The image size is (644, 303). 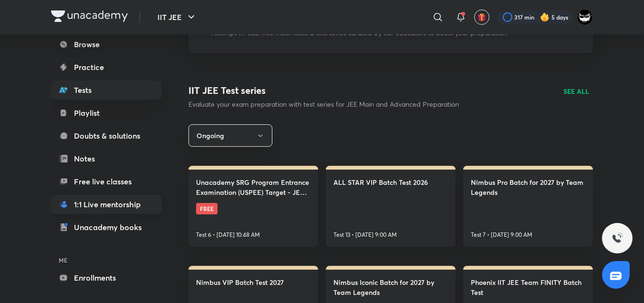 What do you see at coordinates (107, 67) in the screenshot?
I see `a: Practice` at bounding box center [107, 67].